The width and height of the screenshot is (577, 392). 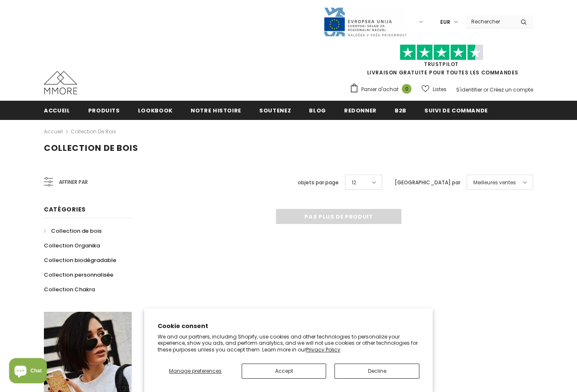 What do you see at coordinates (28, 372) in the screenshot?
I see `inbox-online-store-chat: Shopify online store chat` at bounding box center [28, 372].